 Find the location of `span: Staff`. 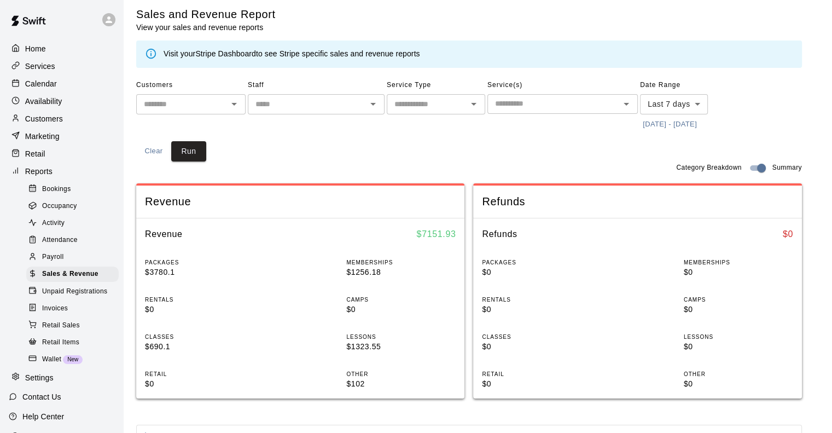

span: Staff is located at coordinates (316, 85).